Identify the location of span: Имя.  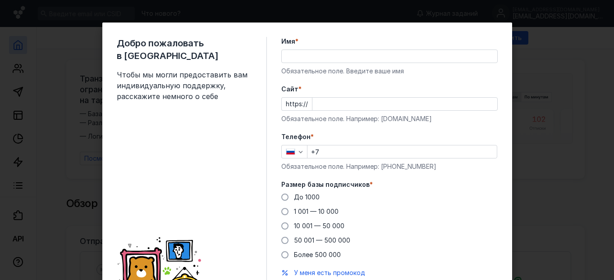
(288, 41).